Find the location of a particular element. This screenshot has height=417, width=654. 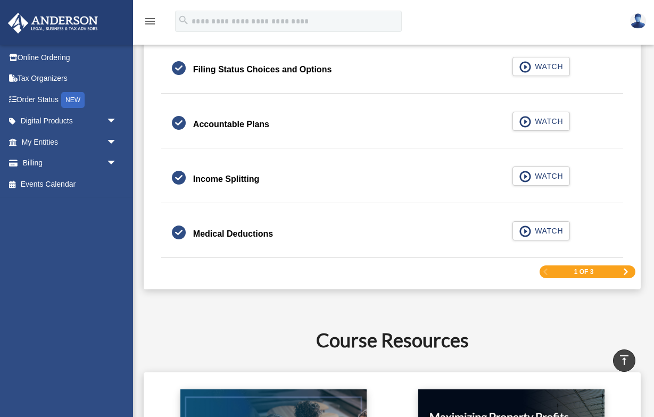

a: Accountable Plans WATCH is located at coordinates (392, 125).